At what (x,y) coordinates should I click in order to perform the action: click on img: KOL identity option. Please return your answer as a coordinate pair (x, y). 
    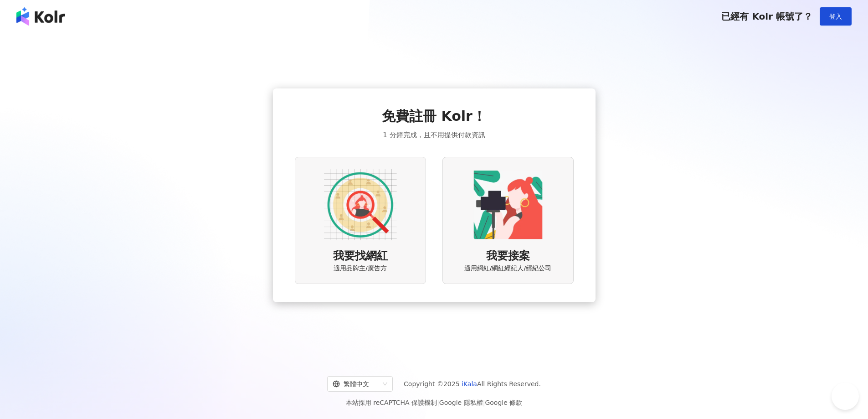
    Looking at the image, I should click on (508, 205).